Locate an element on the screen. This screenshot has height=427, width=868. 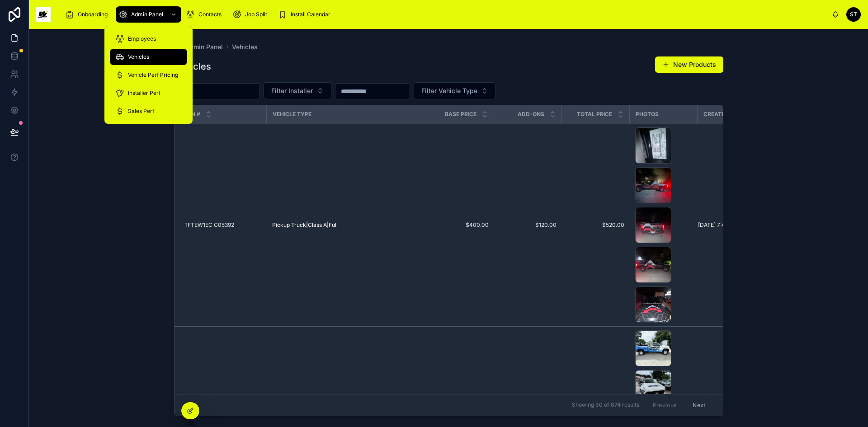
span: $400.00 is located at coordinates (460, 225).